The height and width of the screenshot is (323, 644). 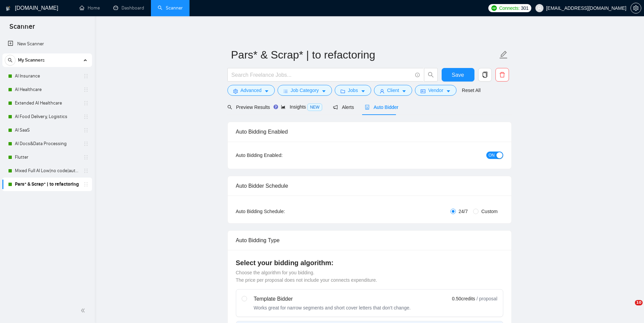 I want to click on button: folderJobscaret-down, so click(x=353, y=90).